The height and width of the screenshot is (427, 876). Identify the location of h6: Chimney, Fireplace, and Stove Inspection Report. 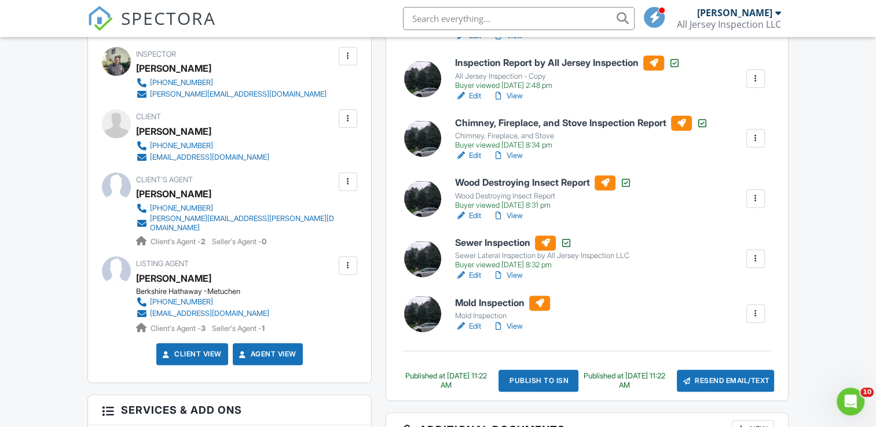
(581, 123).